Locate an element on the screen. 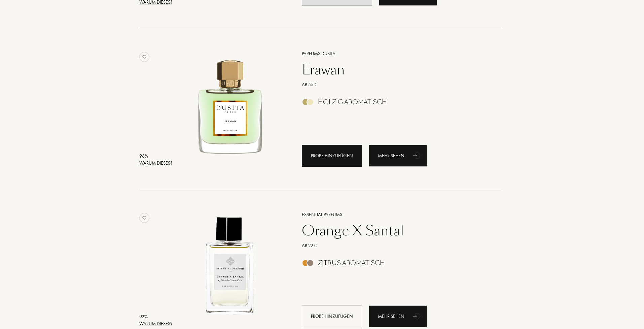 The width and height of the screenshot is (644, 329). a: Essential Parfums is located at coordinates (395, 214).